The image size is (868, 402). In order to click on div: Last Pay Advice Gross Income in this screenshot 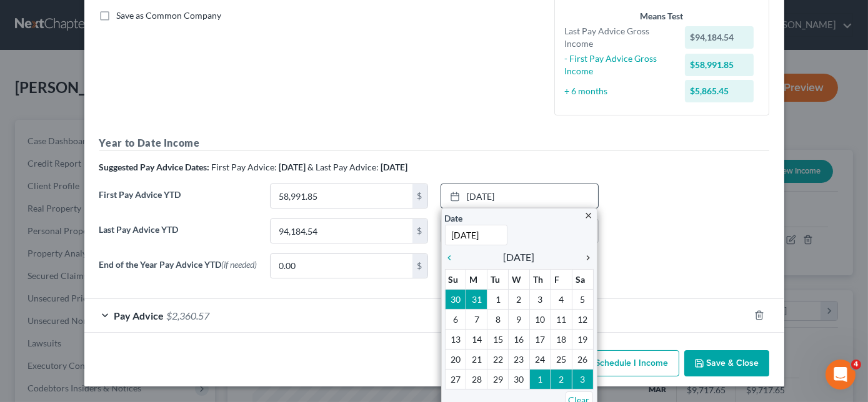, I will do `click(618, 37)`.